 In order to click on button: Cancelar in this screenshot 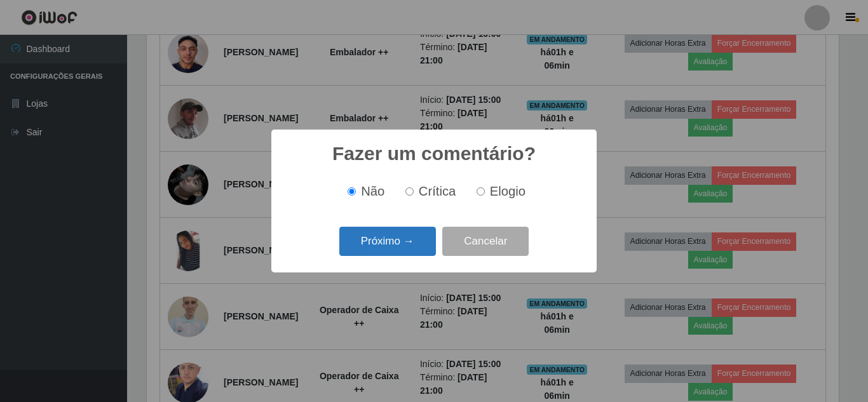, I will do `click(486, 241)`.